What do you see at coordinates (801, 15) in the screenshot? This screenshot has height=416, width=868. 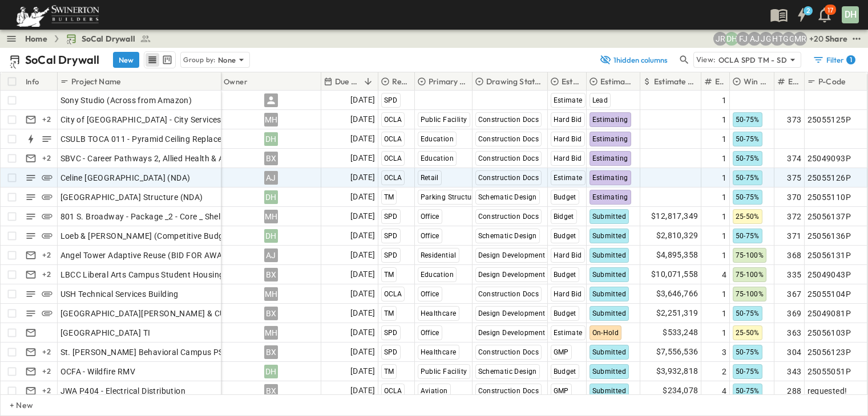 I see `button: 2` at bounding box center [801, 15].